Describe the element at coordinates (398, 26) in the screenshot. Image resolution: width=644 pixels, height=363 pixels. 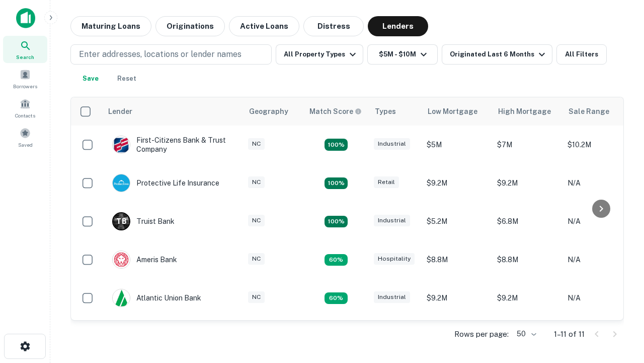
I see `button: Lenders` at that location.